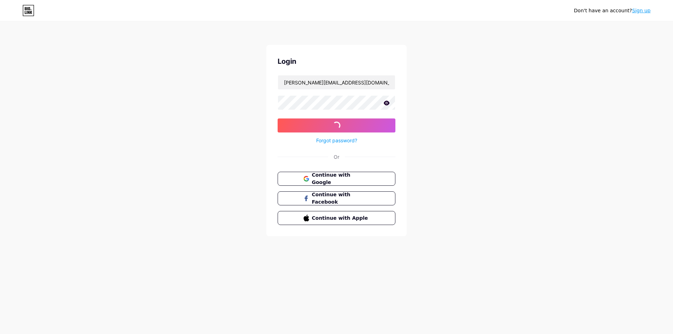 The image size is (673, 334). Describe the element at coordinates (641, 11) in the screenshot. I see `a: Sign up` at that location.